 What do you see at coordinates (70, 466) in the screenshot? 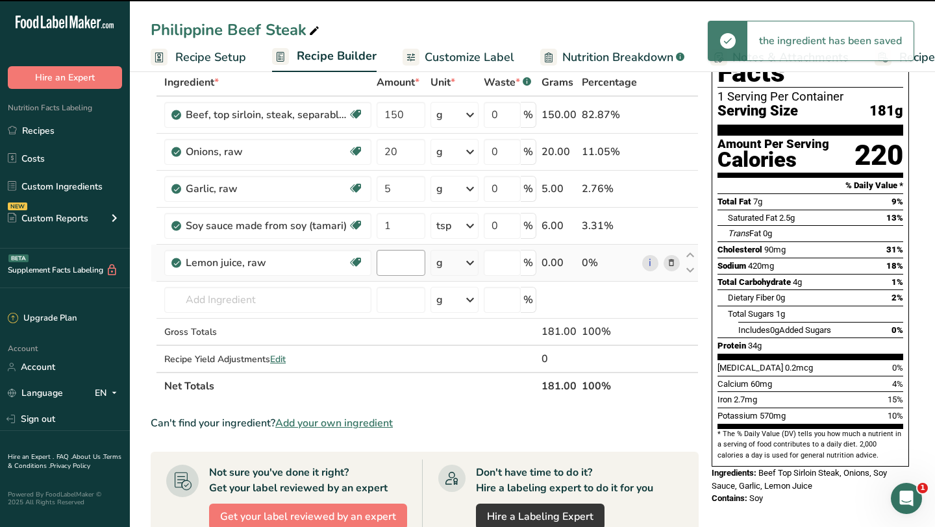
I see `a: Privacy Policy` at bounding box center [70, 466].